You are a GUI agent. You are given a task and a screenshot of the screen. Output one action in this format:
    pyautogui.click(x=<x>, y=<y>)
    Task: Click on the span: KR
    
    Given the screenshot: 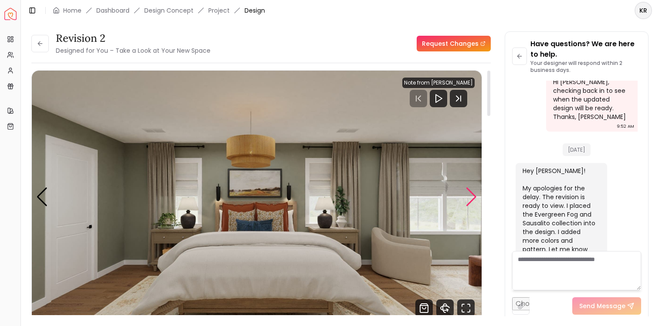 What is the action you would take?
    pyautogui.click(x=643, y=10)
    